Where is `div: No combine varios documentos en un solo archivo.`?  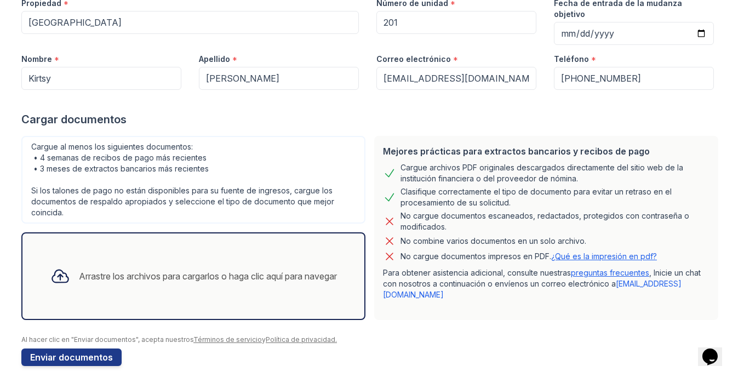
div: No combine varios documentos en un solo archivo. is located at coordinates (493, 241).